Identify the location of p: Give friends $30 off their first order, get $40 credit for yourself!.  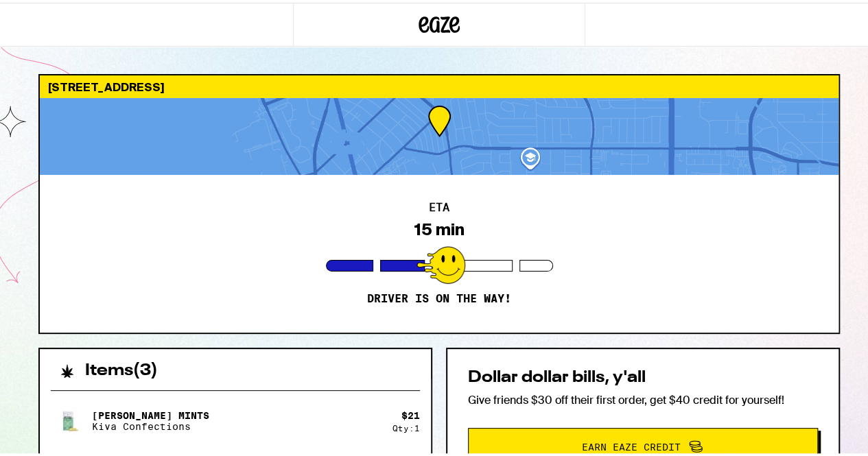
(642, 397).